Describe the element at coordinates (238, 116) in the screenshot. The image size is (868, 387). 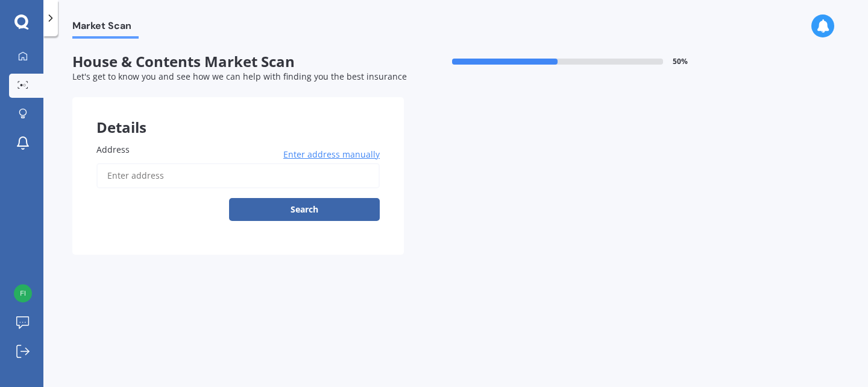
I see `div: Details` at that location.